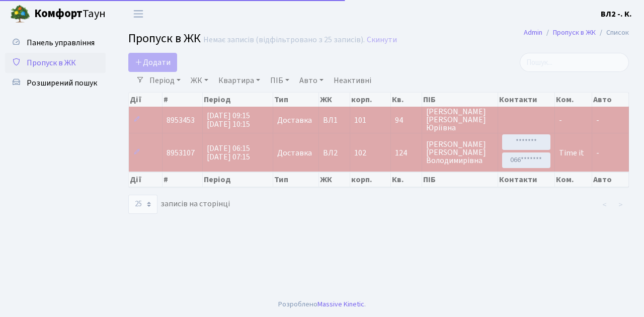 This screenshot has width=644, height=317. Describe the element at coordinates (533, 32) in the screenshot. I see `a: Admin` at that location.